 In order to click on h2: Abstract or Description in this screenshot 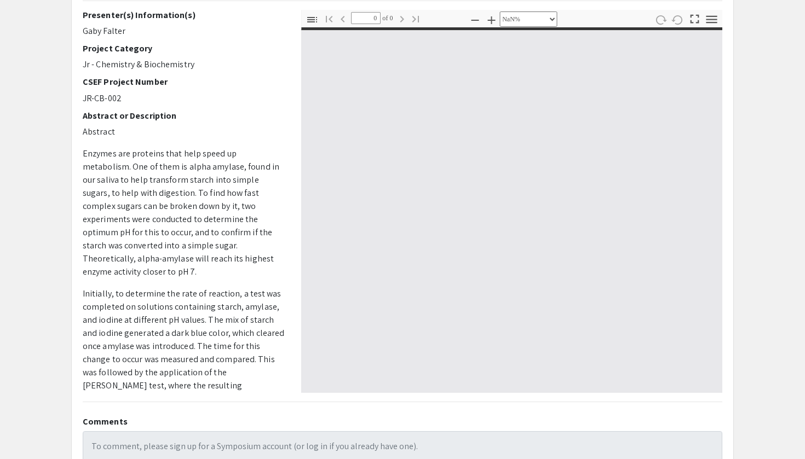, I will do `click(183, 116)`.